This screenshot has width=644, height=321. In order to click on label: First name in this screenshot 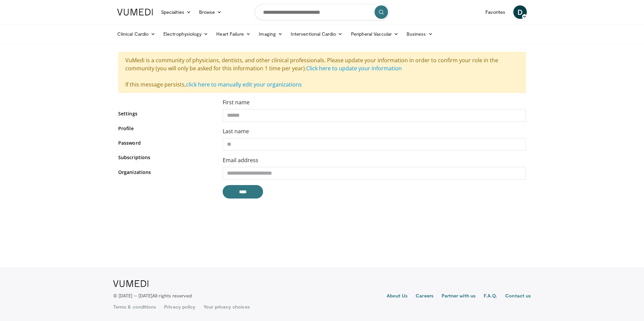, I will do `click(236, 102)`.